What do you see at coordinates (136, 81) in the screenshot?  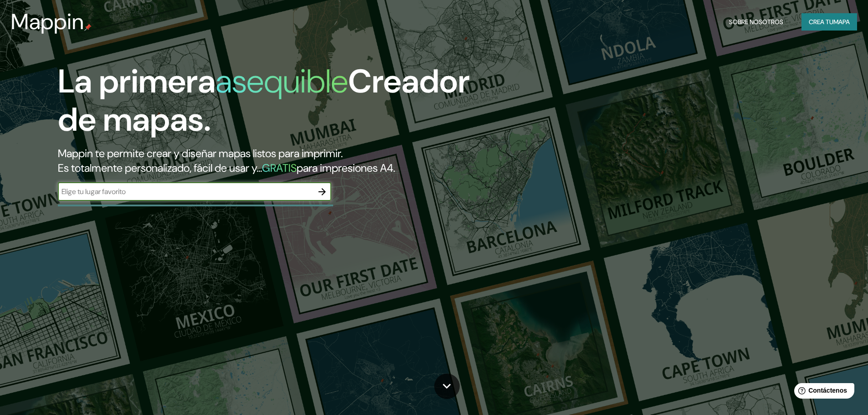 I see `font: La primera` at bounding box center [136, 81].